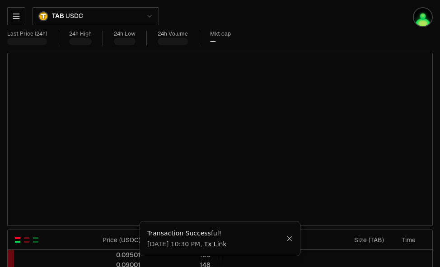 The height and width of the screenshot is (267, 440). Describe the element at coordinates (36, 240) in the screenshot. I see `button: Show Buy Orders Only` at that location.